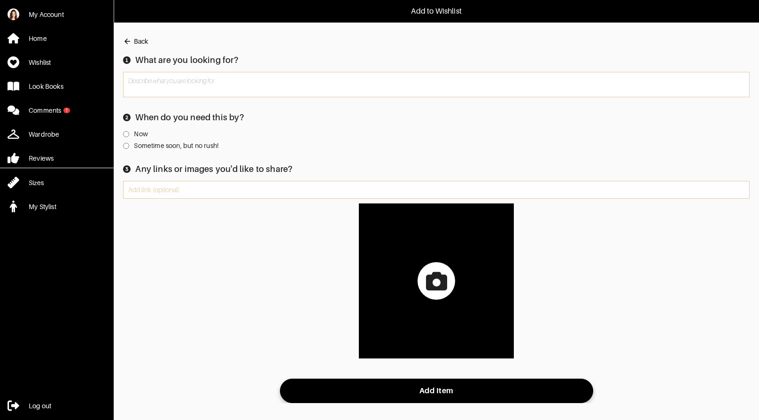  What do you see at coordinates (46, 86) in the screenshot?
I see `div: Look Books` at bounding box center [46, 86].